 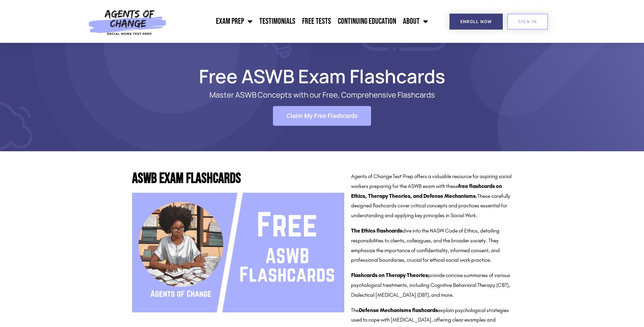 What do you see at coordinates (301, 21) in the screenshot?
I see `nav: Menu` at bounding box center [301, 21].